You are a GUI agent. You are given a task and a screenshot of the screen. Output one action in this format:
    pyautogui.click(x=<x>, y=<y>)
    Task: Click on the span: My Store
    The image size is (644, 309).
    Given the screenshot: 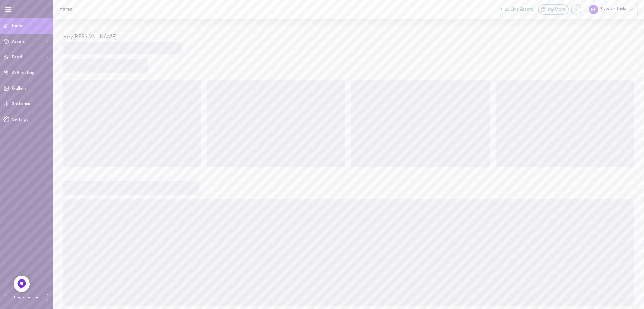 What is the action you would take?
    pyautogui.click(x=557, y=10)
    